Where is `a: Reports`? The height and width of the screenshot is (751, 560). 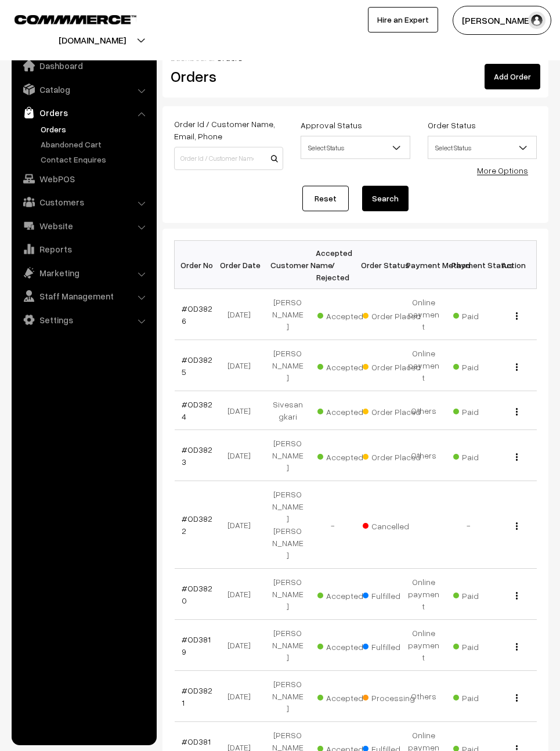 a: Reports is located at coordinates (83, 249).